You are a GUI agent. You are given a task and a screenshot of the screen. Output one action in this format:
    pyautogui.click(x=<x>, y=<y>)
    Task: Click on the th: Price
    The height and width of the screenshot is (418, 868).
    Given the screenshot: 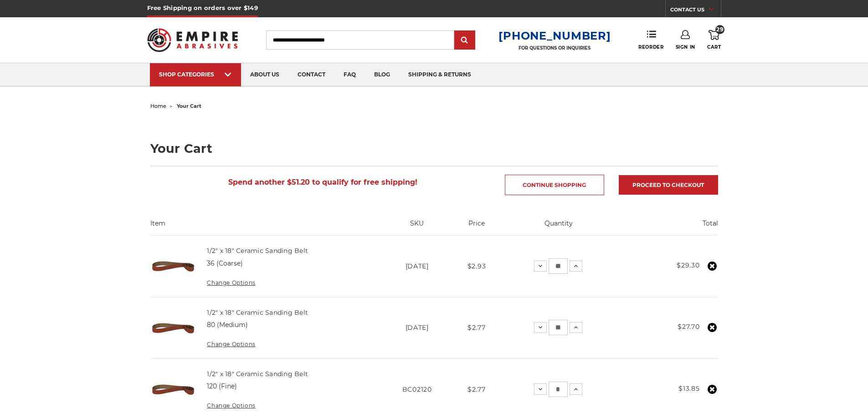 What is the action you would take?
    pyautogui.click(x=477, y=227)
    